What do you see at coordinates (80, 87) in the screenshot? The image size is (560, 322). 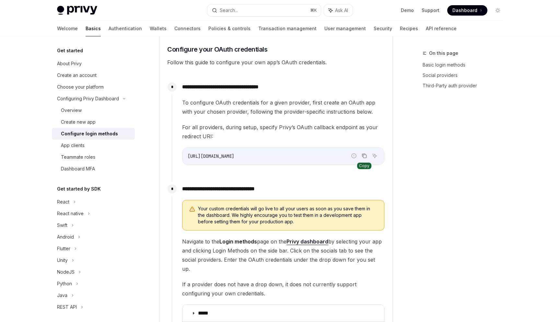 I see `div: Choose your platform` at bounding box center [80, 87].